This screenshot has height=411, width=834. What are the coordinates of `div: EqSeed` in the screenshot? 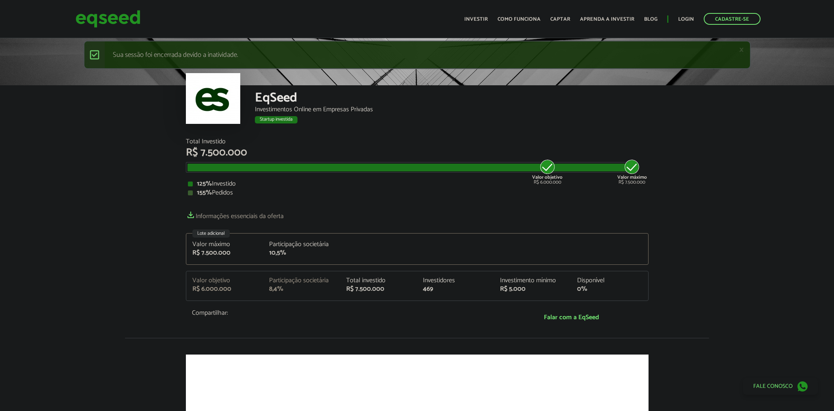 It's located at (452, 99).